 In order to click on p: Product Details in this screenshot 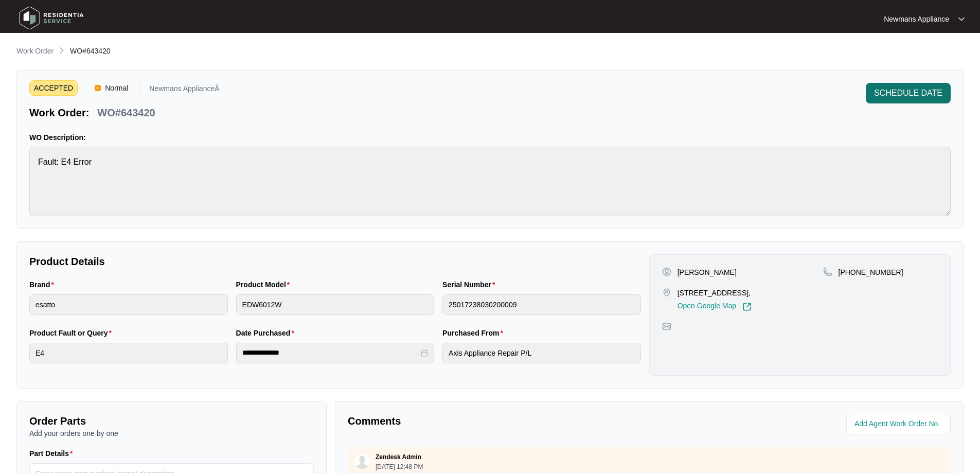, I will do `click(335, 261)`.